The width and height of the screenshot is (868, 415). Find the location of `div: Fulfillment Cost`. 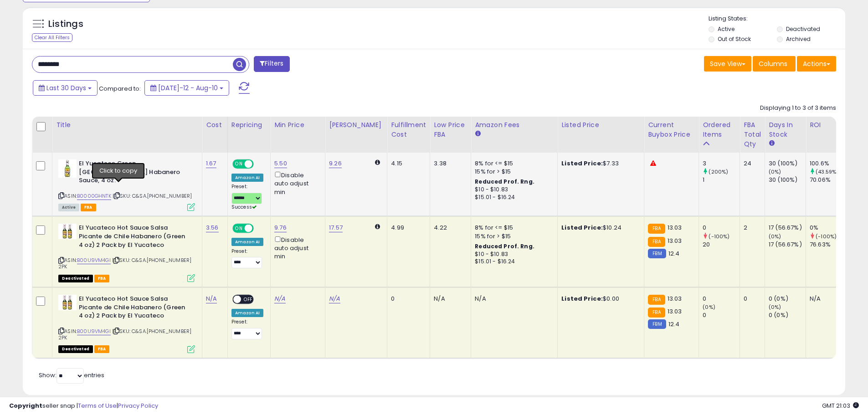

div: Fulfillment Cost is located at coordinates (408, 130).